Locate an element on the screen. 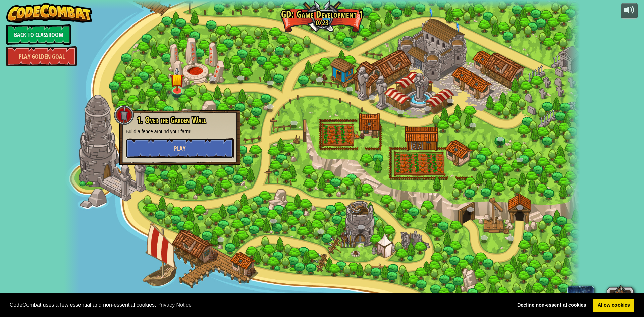  a: Back to Classroom is located at coordinates (39, 35).